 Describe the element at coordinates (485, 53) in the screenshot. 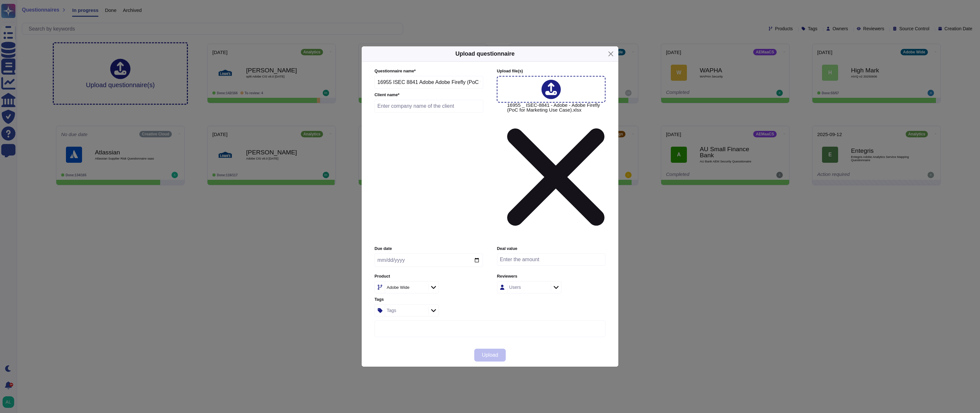

I see `h5: Upload questionnaire` at that location.